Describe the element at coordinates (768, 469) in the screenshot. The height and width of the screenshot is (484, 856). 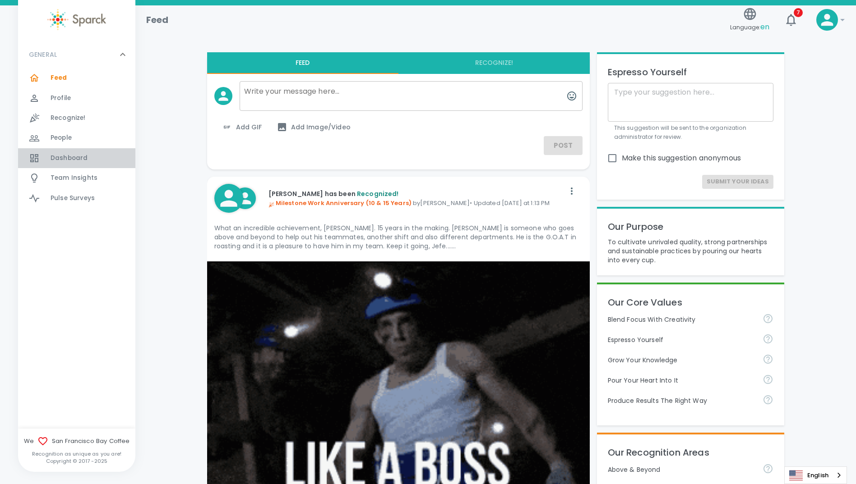
I see `svg: For going above and beyond!` at that location.